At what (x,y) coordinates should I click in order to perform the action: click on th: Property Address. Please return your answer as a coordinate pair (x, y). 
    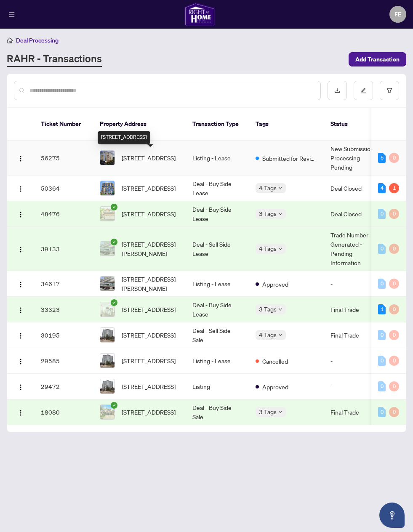
    Looking at the image, I should click on (139, 124).